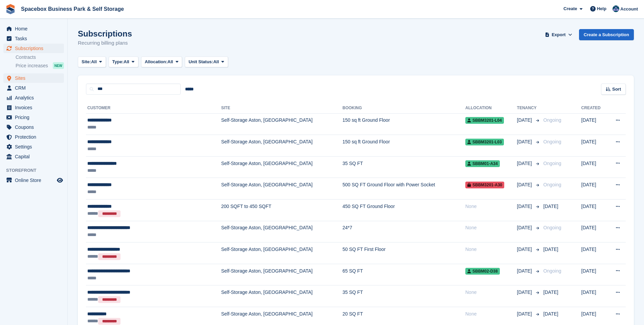 Image resolution: width=644 pixels, height=325 pixels. Describe the element at coordinates (404, 211) in the screenshot. I see `td: 450 SQ FT Ground Floor` at that location.